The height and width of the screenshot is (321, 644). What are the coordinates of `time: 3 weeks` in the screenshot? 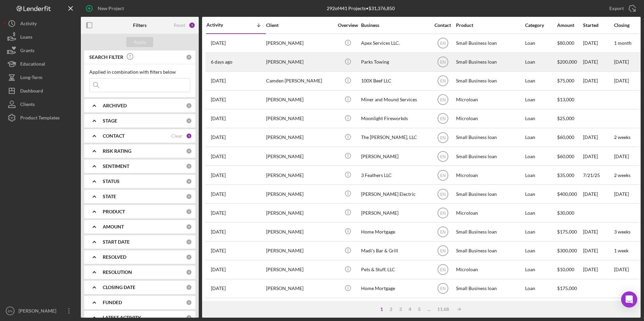 It's located at (622, 232).